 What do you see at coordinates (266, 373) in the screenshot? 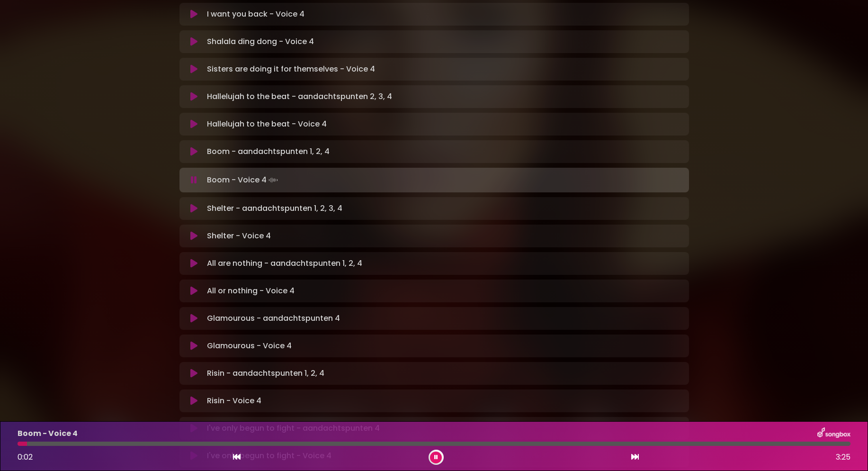
I see `p: Risin - aandachtspunten 1, 2, 4` at bounding box center [266, 373].